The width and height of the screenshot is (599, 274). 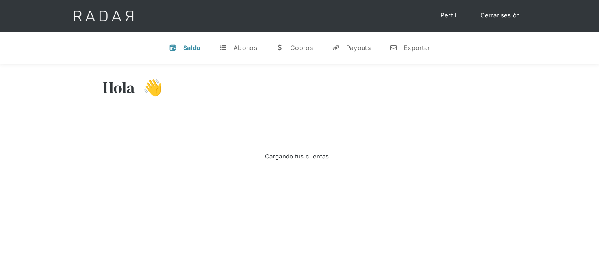 I want to click on div: Exportar, so click(x=417, y=48).